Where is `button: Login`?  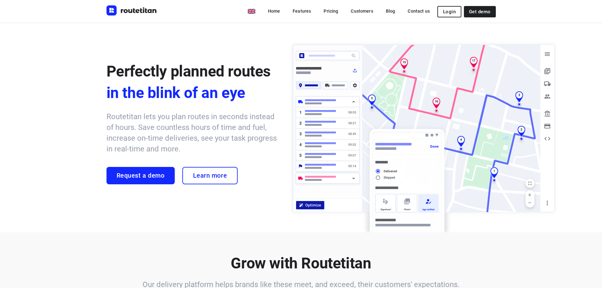
button: Login is located at coordinates (450, 12).